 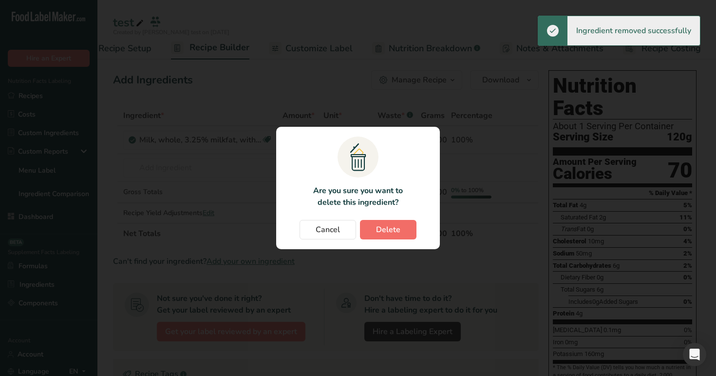 I want to click on div: Open Intercom Messenger, so click(x=695, y=354).